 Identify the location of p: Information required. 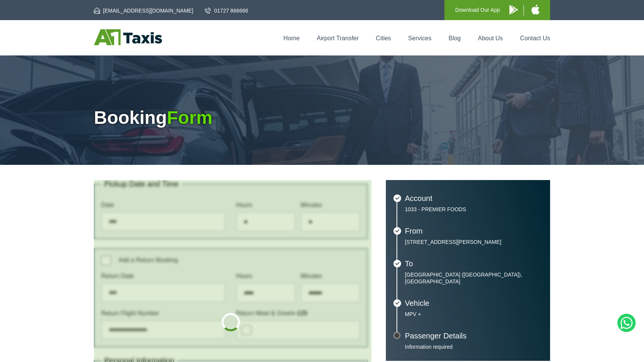
(474, 347).